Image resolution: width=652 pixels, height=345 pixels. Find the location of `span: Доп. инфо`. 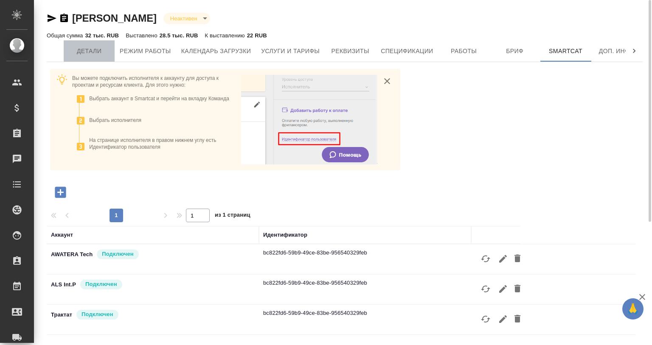

span: Доп. инфо is located at coordinates (617, 51).